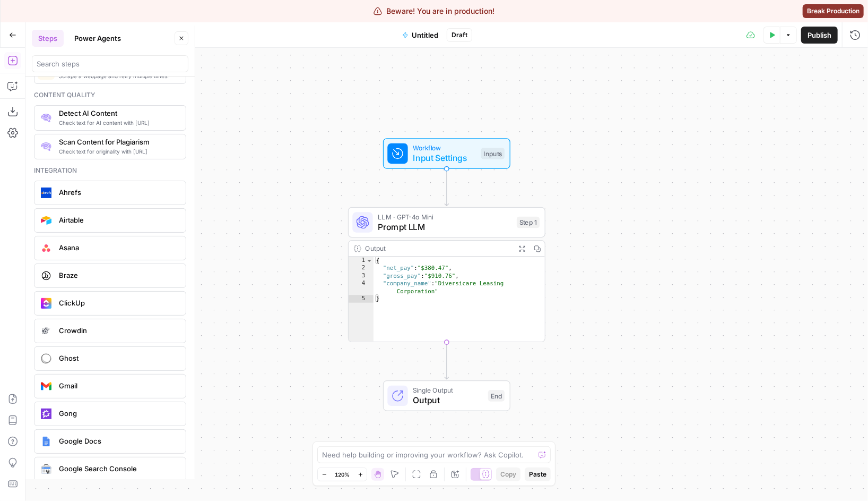  I want to click on span: Untitled, so click(425, 35).